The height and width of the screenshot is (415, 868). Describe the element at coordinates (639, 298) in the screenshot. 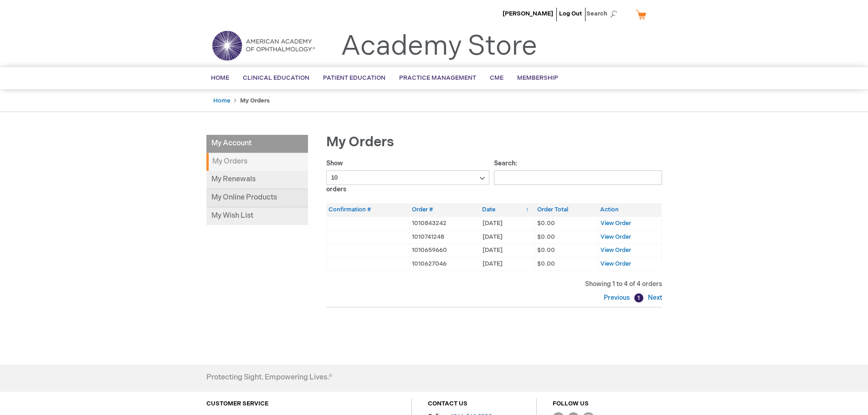

I see `a: 1` at that location.